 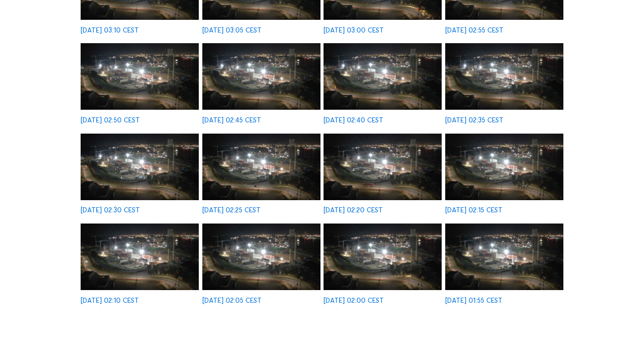 What do you see at coordinates (140, 256) in the screenshot?
I see `img: image_53091888` at bounding box center [140, 256].